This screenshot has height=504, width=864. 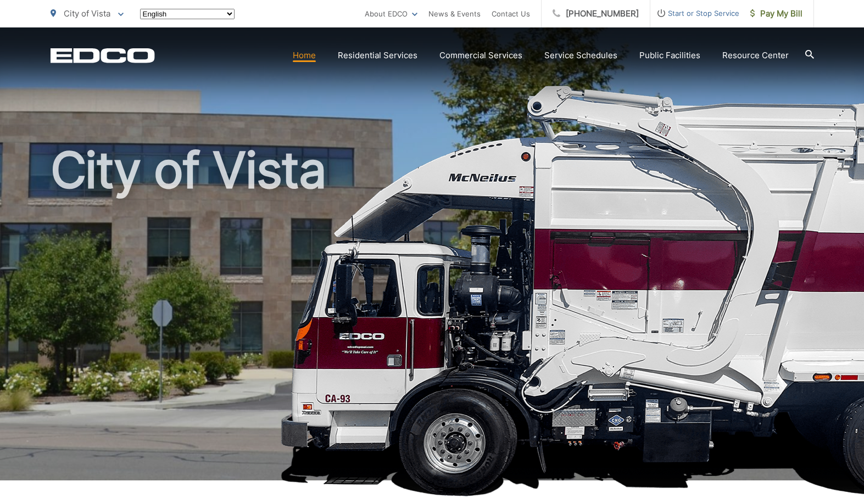 I want to click on a: Contact Us, so click(x=511, y=14).